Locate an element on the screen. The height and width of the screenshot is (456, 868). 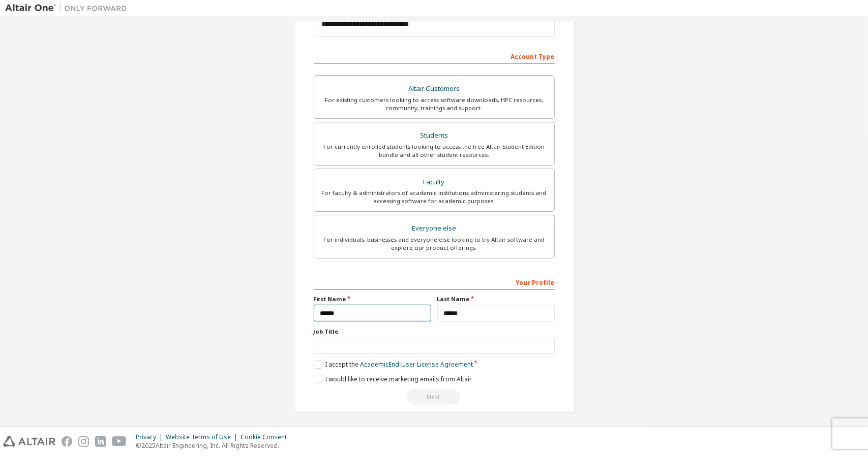
label: I accept the is located at coordinates (393, 365).